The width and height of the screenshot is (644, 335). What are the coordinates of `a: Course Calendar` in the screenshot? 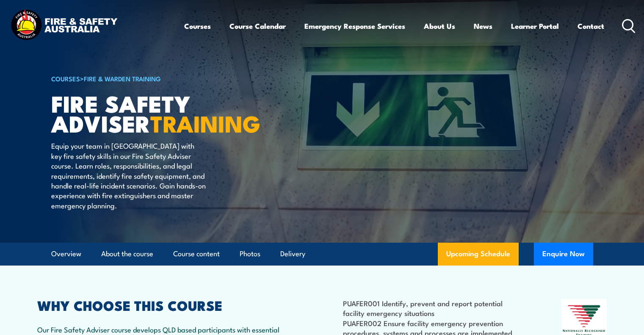 It's located at (257, 26).